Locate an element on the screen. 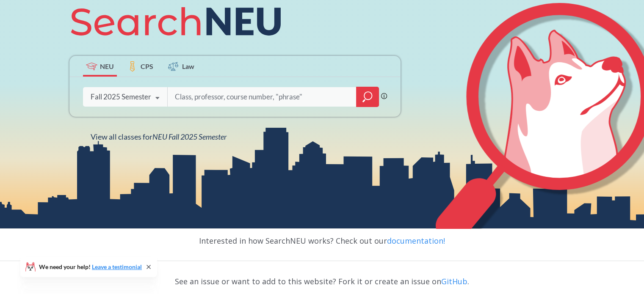 The width and height of the screenshot is (644, 294). span: CPS is located at coordinates (147, 66).